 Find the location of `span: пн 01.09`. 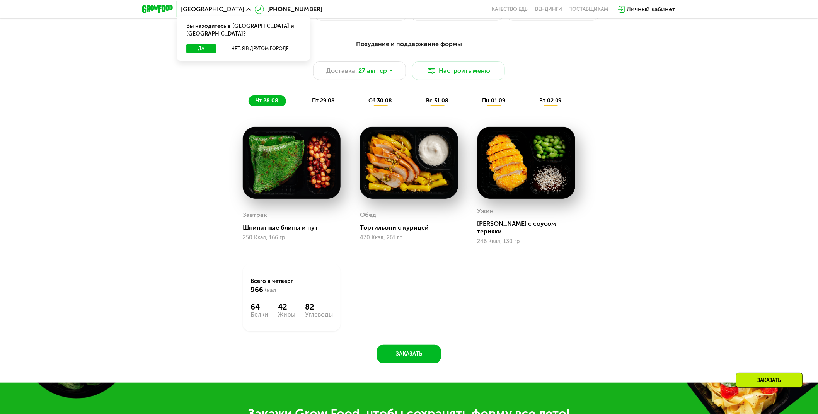

span: пн 01.09 is located at coordinates (494, 101).